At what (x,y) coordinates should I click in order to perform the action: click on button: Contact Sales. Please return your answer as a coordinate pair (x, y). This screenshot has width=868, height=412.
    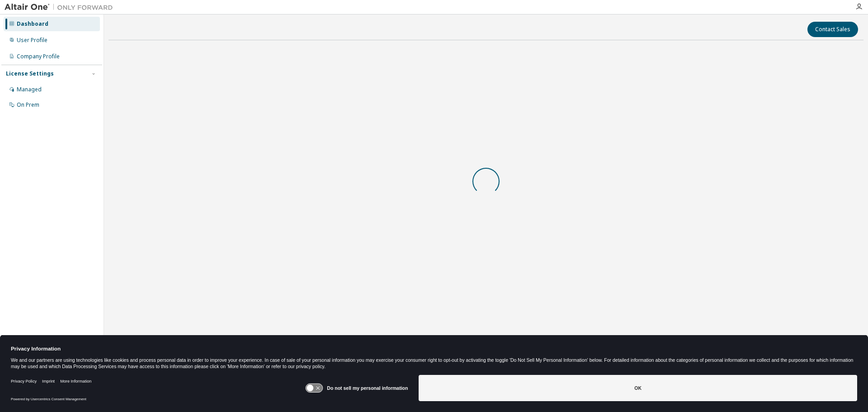
    Looking at the image, I should click on (832, 30).